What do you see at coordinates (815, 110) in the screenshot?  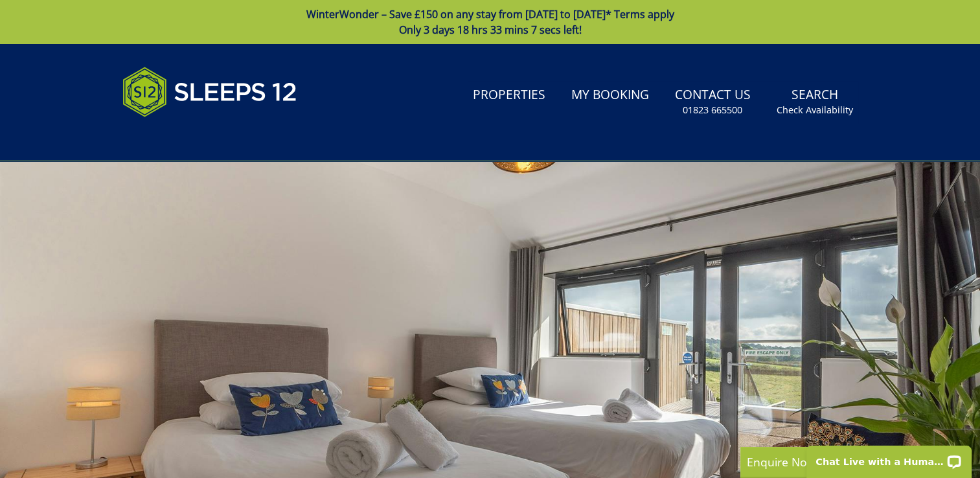 I see `small: Check Availability` at bounding box center [815, 110].